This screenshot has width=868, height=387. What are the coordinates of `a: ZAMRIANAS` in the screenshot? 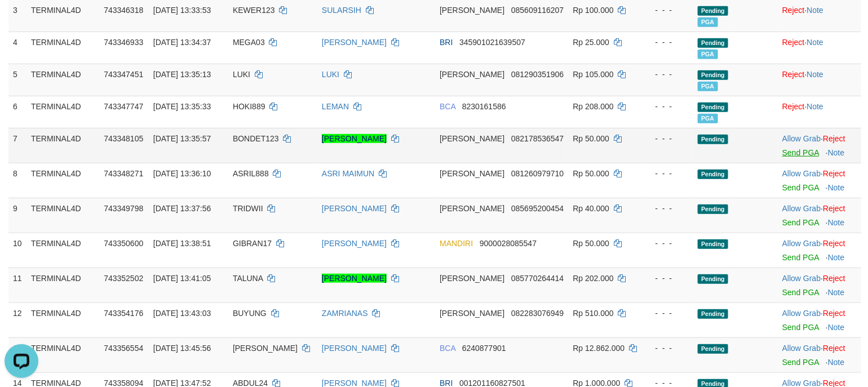 It's located at (345, 313).